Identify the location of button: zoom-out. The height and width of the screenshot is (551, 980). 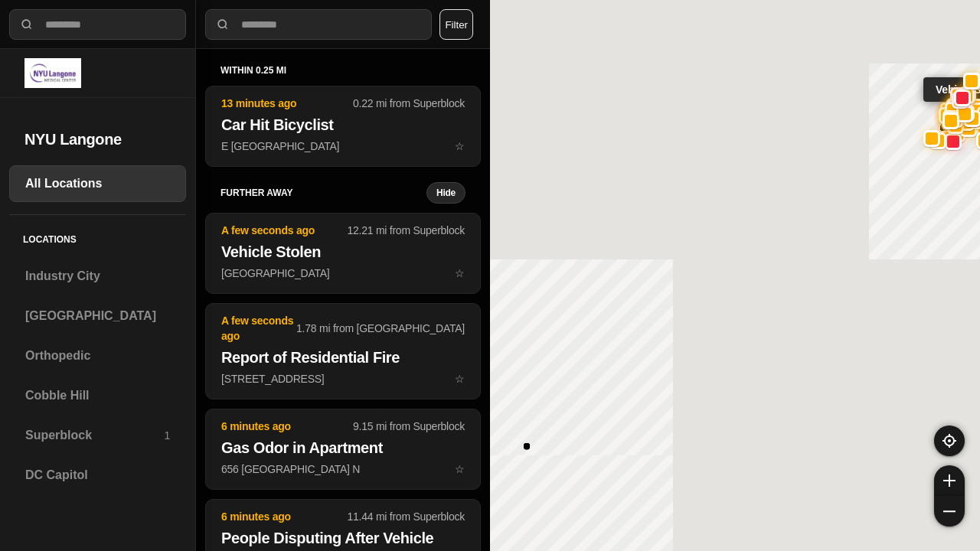
(950, 511).